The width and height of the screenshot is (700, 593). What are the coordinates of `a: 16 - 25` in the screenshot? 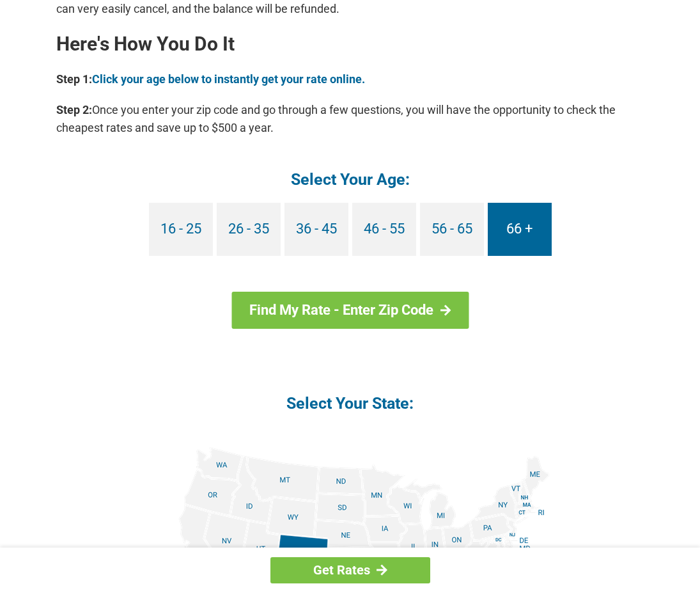 It's located at (181, 229).